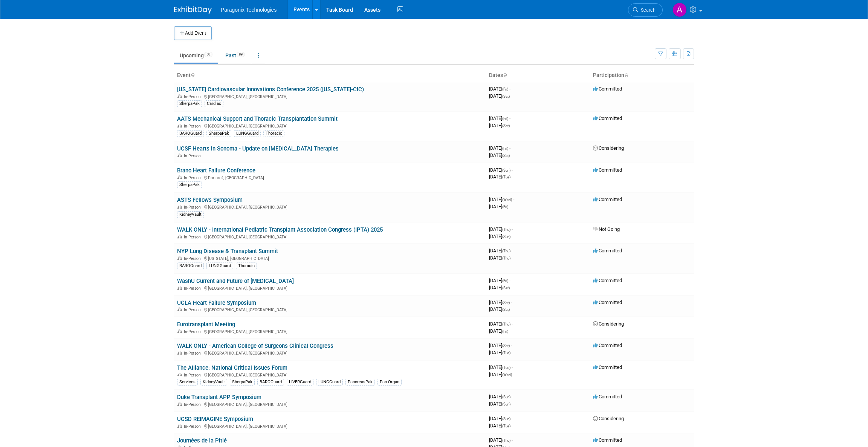  What do you see at coordinates (193, 33) in the screenshot?
I see `button: Add Event` at bounding box center [193, 33].